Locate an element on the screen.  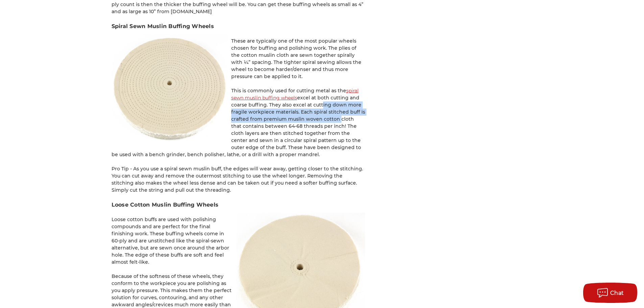
p: Loose cotton buffs are used with polishing compounds and are perfect for the final finishing work... is located at coordinates (238, 241).